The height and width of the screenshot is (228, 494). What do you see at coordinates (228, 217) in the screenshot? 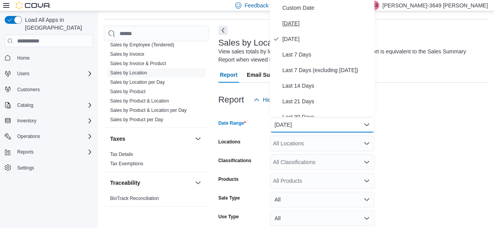
I see `label: Use Type` at bounding box center [228, 217].